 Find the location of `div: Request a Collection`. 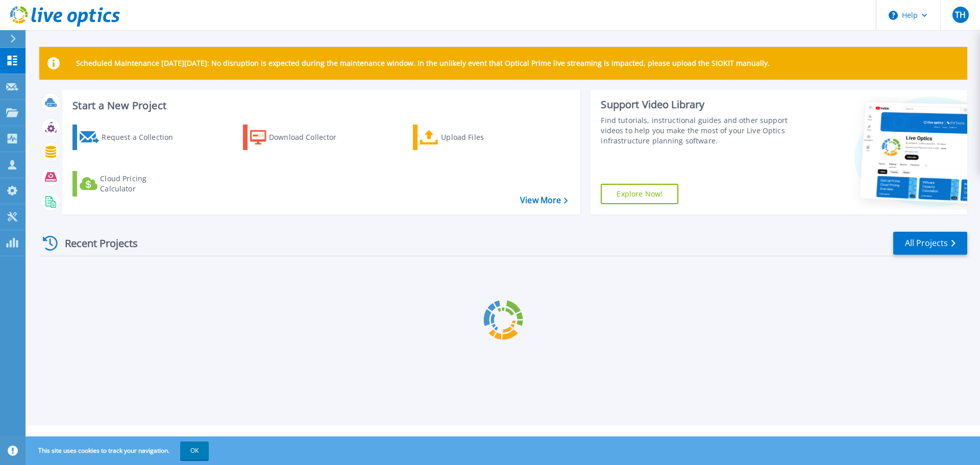

div: Request a Collection is located at coordinates (143, 137).